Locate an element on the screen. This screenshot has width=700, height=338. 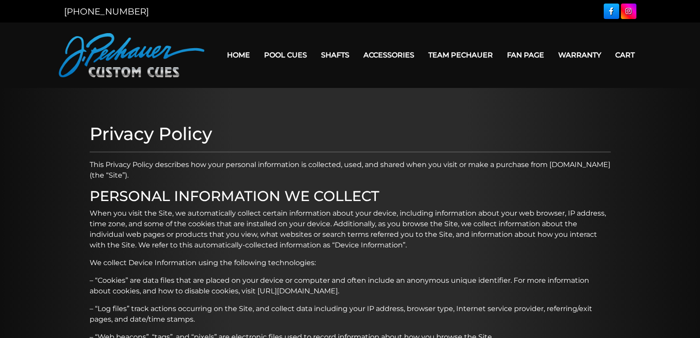
p: We collect Device Information using the following technologies: is located at coordinates (350, 263).